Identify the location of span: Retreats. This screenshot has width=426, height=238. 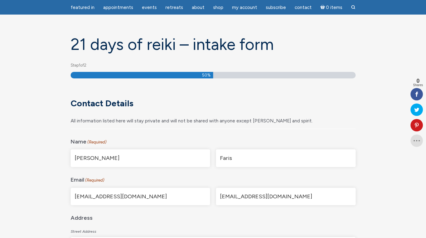
(174, 7).